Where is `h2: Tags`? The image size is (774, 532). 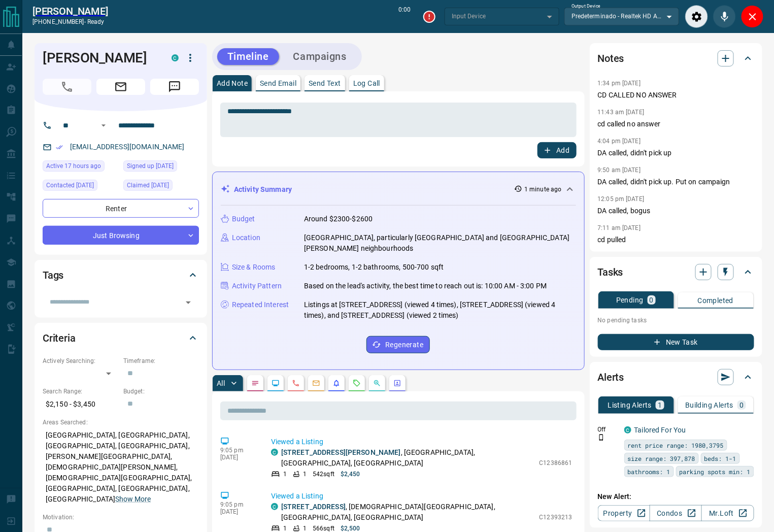 h2: Tags is located at coordinates (53, 275).